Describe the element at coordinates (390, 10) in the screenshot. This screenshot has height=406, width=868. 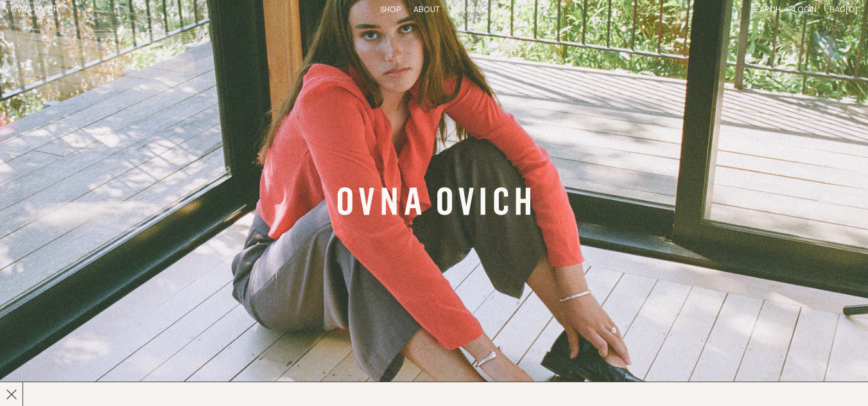
I see `a: Shop` at that location.